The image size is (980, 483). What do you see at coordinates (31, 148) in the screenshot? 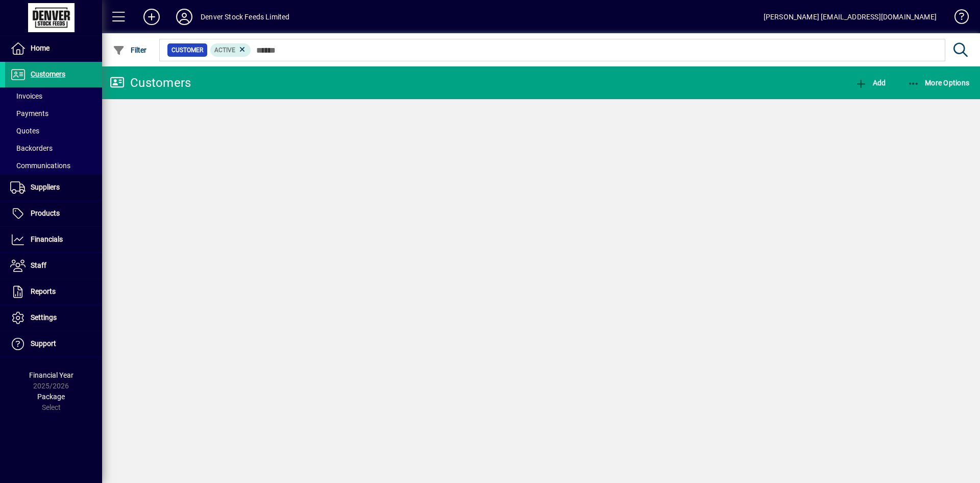
I see `span: Backorders` at bounding box center [31, 148].